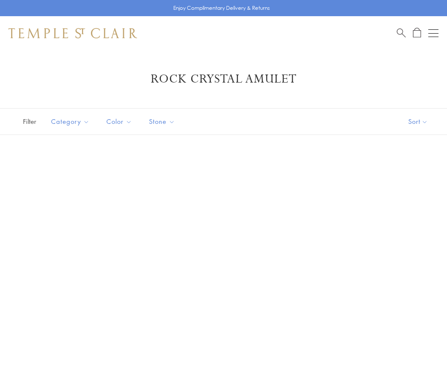  What do you see at coordinates (119, 121) in the screenshot?
I see `button: Color` at bounding box center [119, 121].